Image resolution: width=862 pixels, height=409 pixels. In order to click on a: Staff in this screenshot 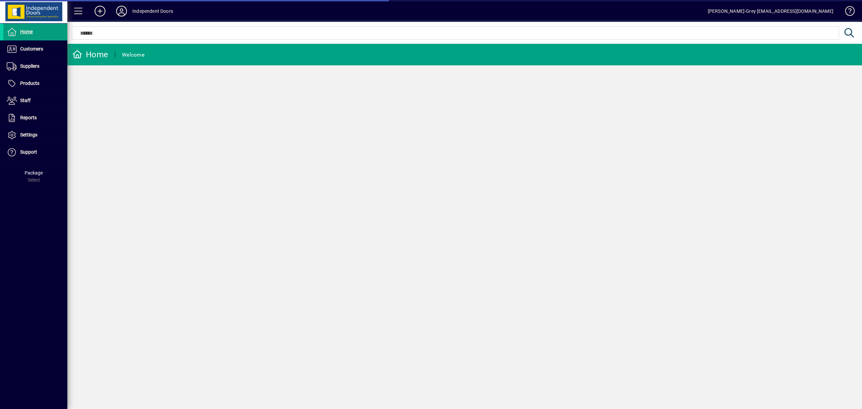, I will do `click(35, 101)`.